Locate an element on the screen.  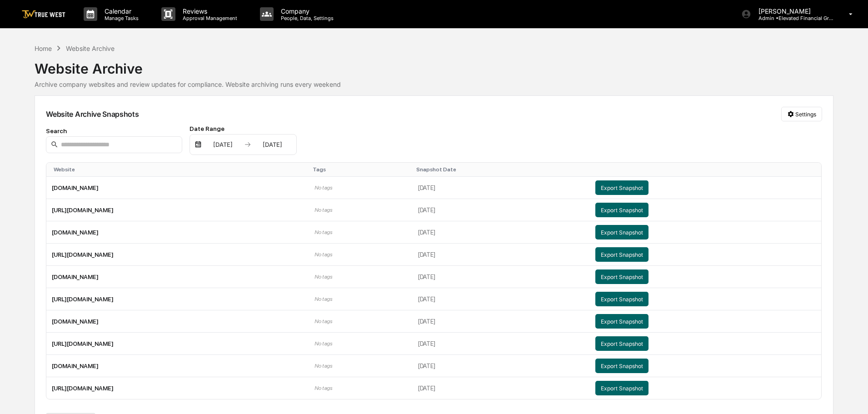
p: Reviews is located at coordinates (209, 11).